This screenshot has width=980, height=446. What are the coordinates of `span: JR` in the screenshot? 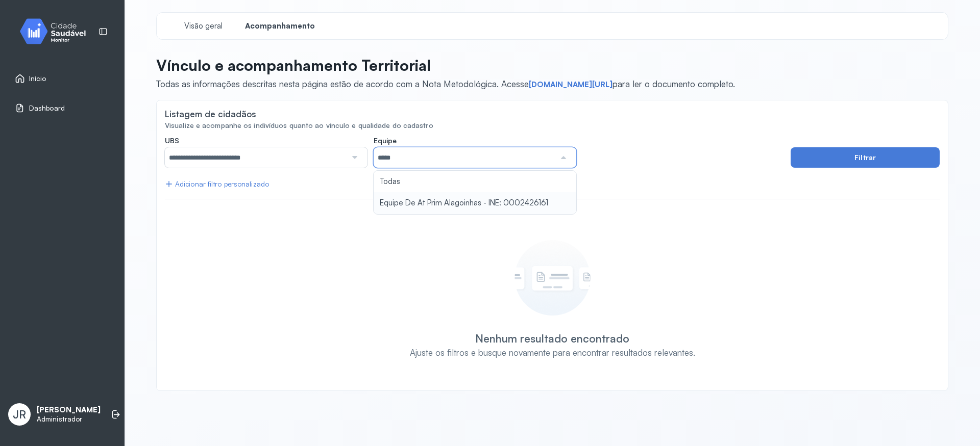 It's located at (20, 414).